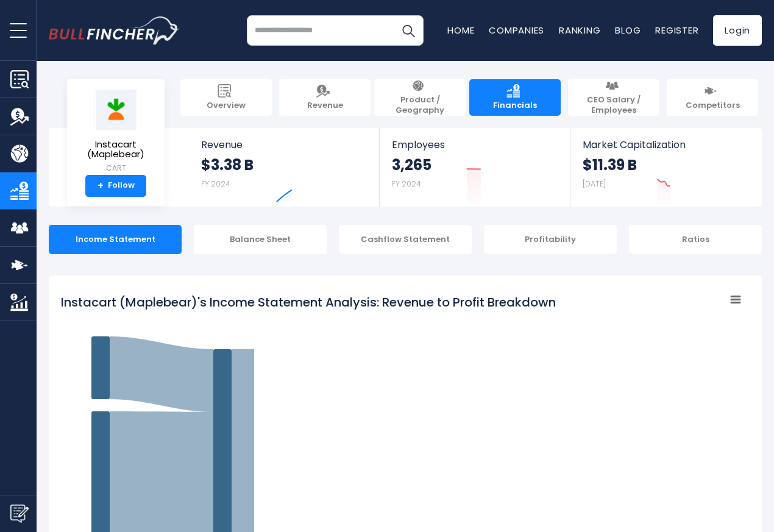 This screenshot has height=532, width=774. What do you see at coordinates (116, 186) in the screenshot?
I see `a: +Follow` at bounding box center [116, 186].